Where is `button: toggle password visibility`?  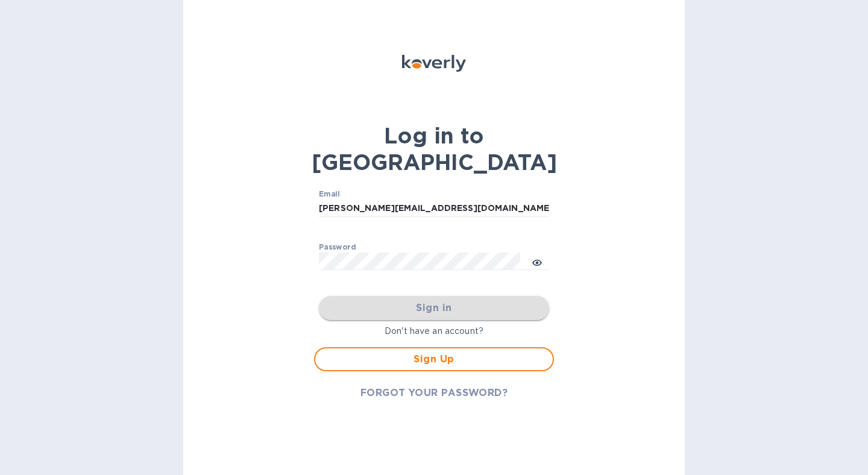
button: toggle password visibility is located at coordinates (537, 261).